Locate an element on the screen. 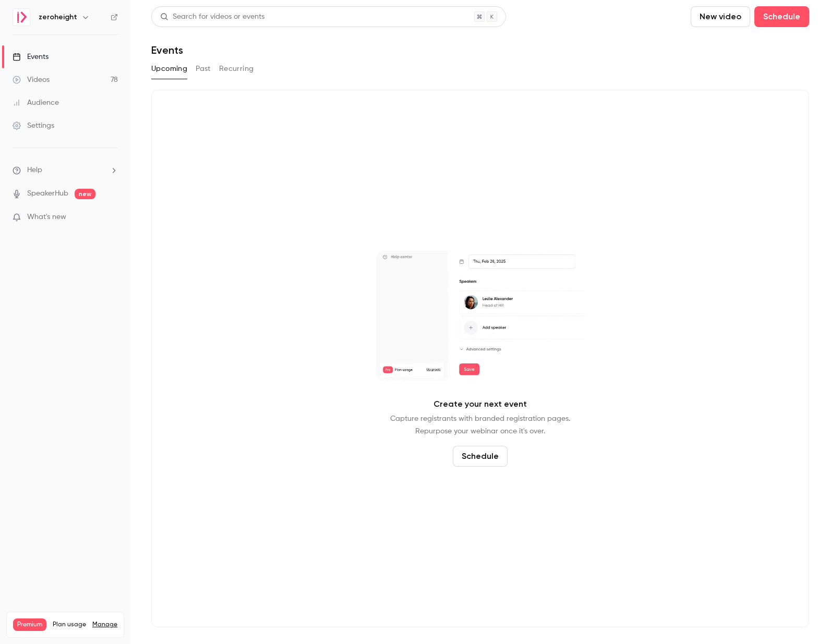 The width and height of the screenshot is (830, 644). button: Upcoming is located at coordinates (169, 68).